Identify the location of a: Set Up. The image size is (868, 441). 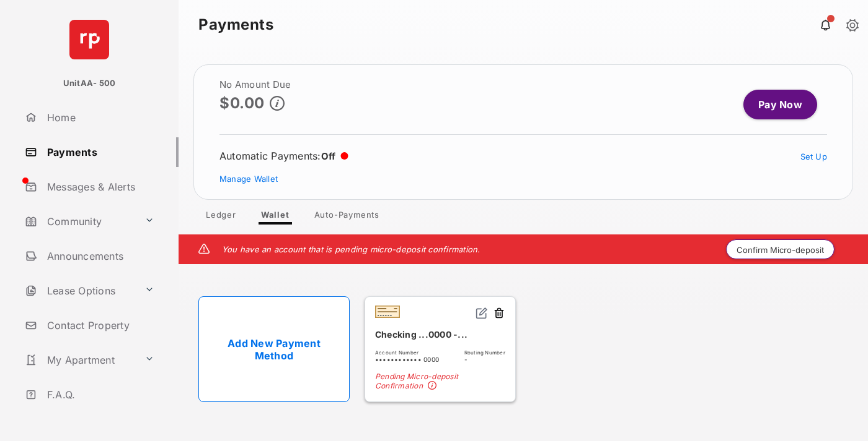
(814, 156).